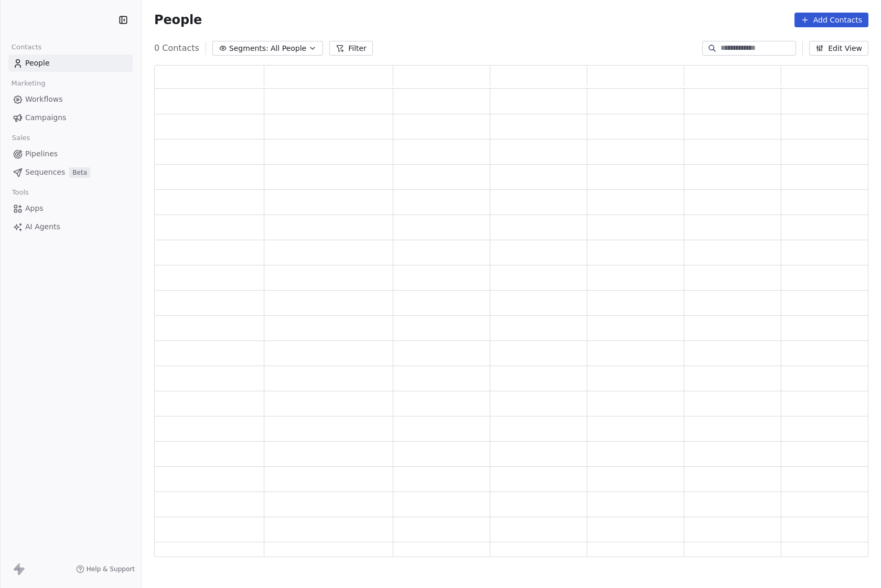 Image resolution: width=881 pixels, height=588 pixels. What do you see at coordinates (70, 63) in the screenshot?
I see `a: People` at bounding box center [70, 63].